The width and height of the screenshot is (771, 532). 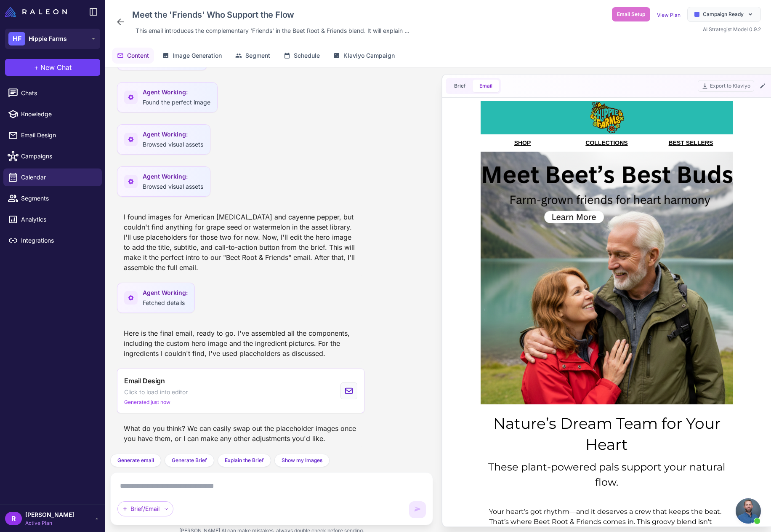 I want to click on button: HFHippie Farms, so click(x=53, y=39).